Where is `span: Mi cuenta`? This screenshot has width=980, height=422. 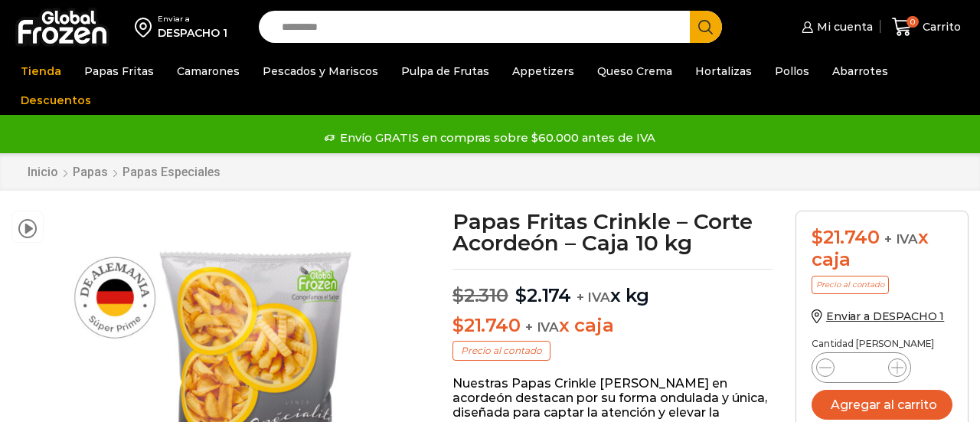 span: Mi cuenta is located at coordinates (843, 27).